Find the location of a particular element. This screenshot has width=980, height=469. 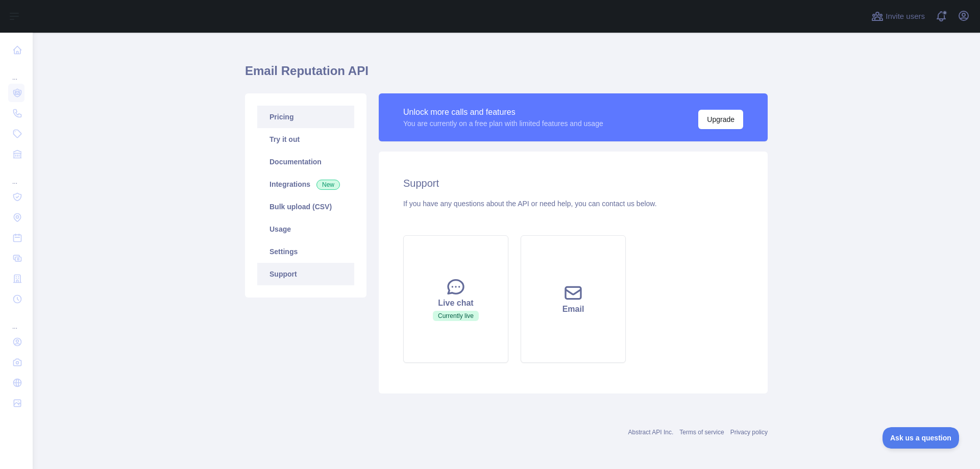

button: Invite users is located at coordinates (898, 16).